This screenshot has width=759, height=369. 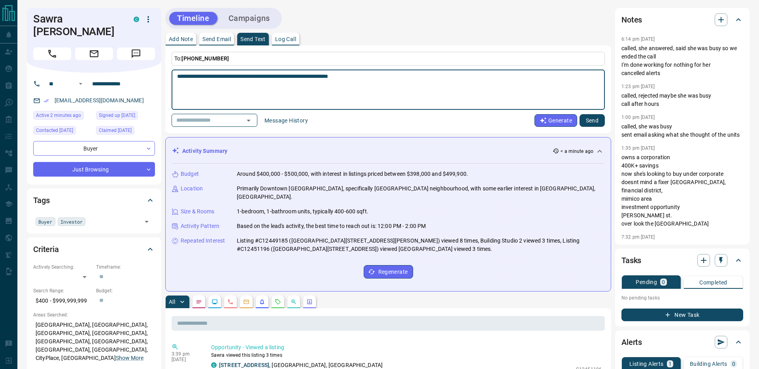 What do you see at coordinates (682, 131) in the screenshot?
I see `p: called, she was busy sent email asking what she thought of the units` at bounding box center [682, 131].